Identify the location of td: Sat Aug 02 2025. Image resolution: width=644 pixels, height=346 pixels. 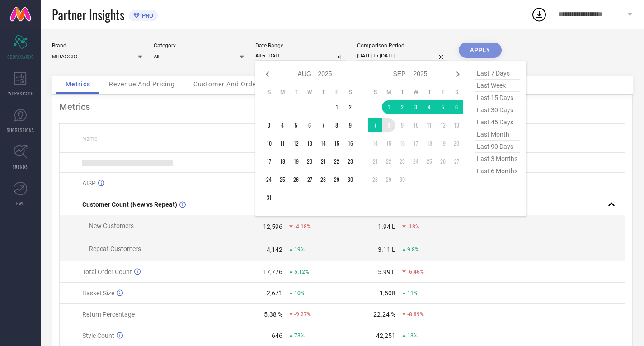
(350, 107).